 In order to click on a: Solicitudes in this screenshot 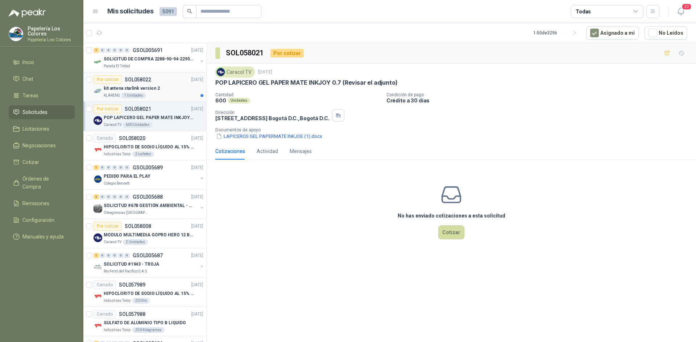, I will do `click(42, 112)`.